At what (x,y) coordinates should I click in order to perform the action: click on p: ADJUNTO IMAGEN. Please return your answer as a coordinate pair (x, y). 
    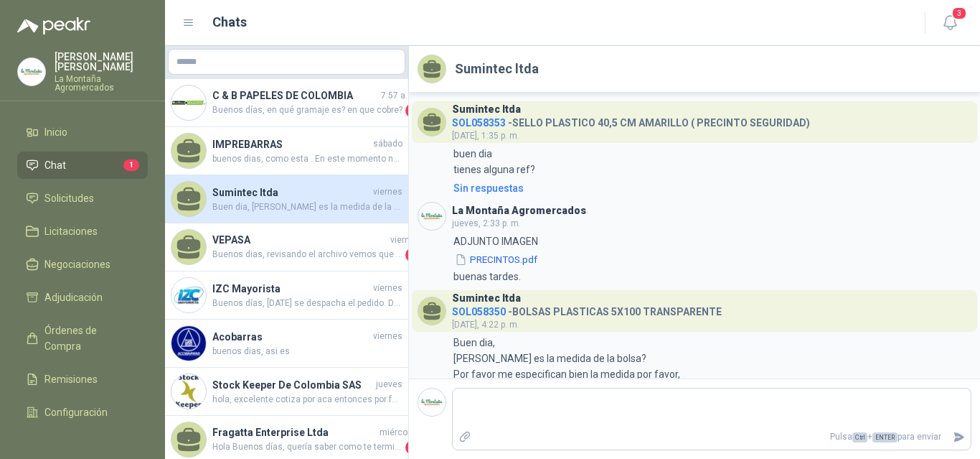
    Looking at the image, I should click on (496, 242).